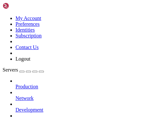 The width and height of the screenshot is (141, 117). I want to click on li: Production, so click(77, 84).